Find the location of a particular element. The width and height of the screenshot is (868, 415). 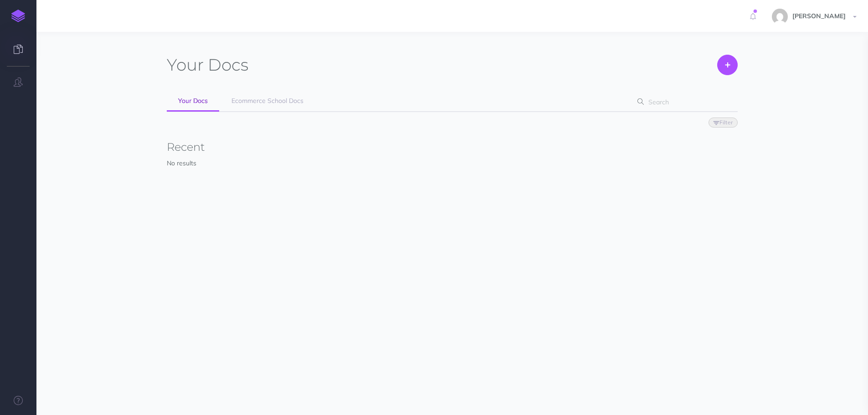

span: Ecommerce School Docs is located at coordinates (267, 101).